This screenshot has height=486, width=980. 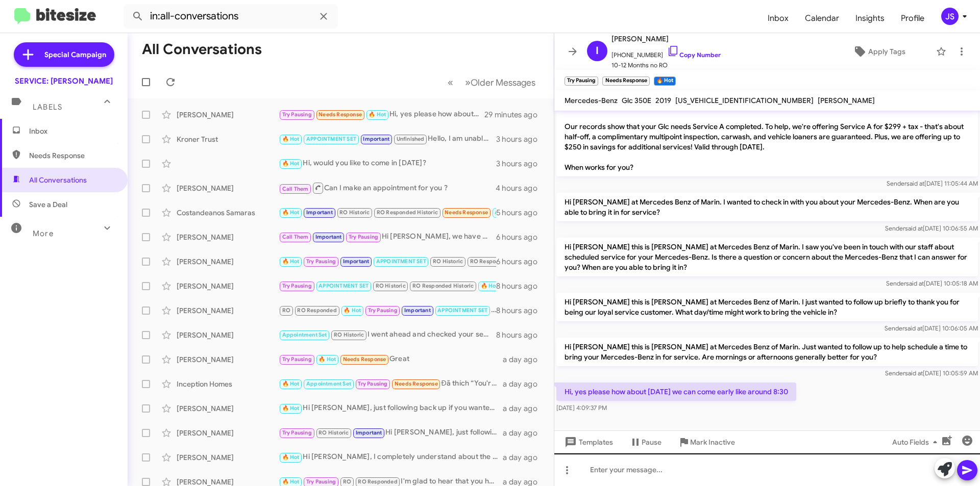 What do you see at coordinates (707, 442) in the screenshot?
I see `button: Mark Inactive` at bounding box center [707, 442].